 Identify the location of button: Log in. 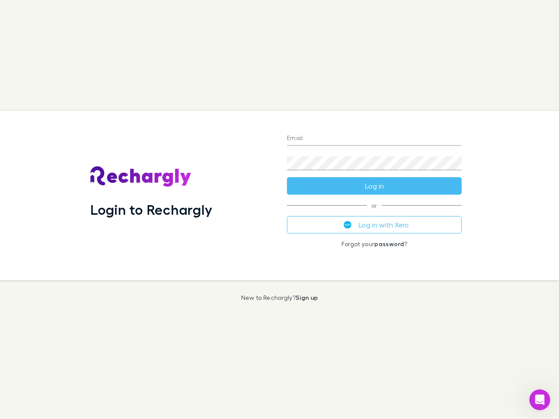
(374, 186).